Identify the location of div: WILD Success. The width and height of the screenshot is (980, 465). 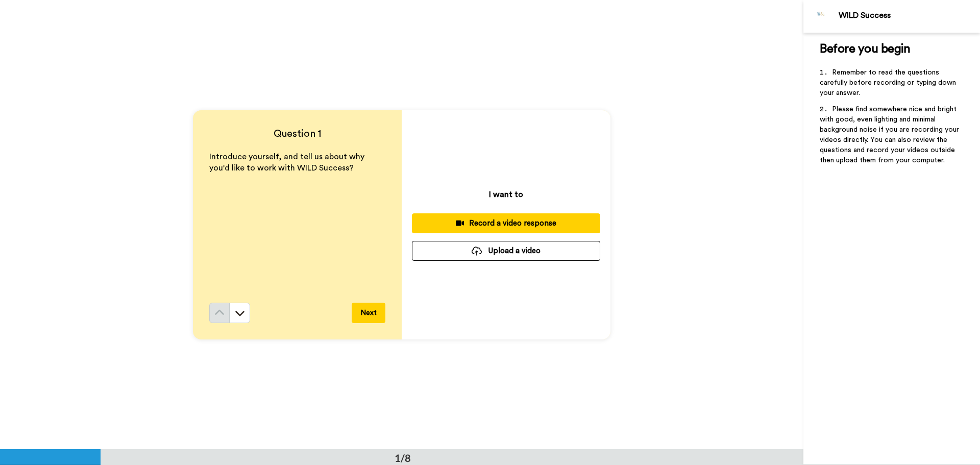
(909, 16).